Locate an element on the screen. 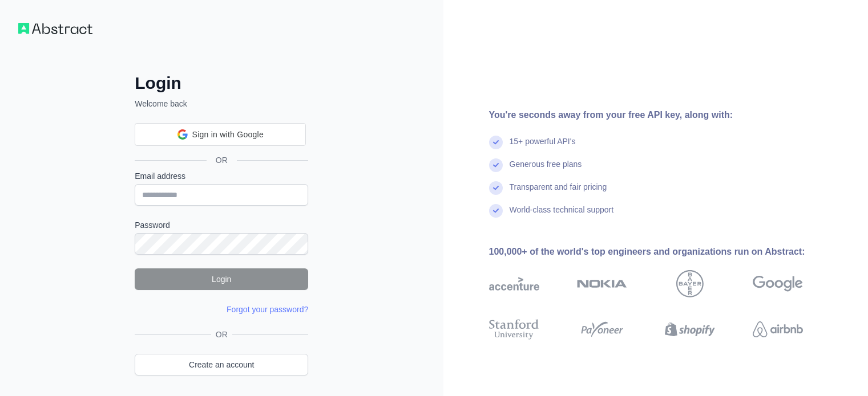  div: Sign in with Google is located at coordinates (220, 135).